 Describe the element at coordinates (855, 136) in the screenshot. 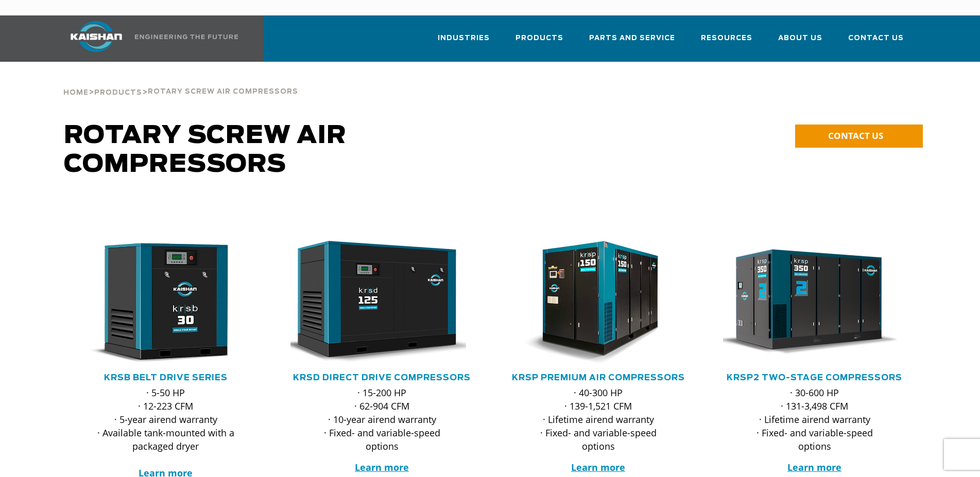

I see `span: CONTACT US` at that location.